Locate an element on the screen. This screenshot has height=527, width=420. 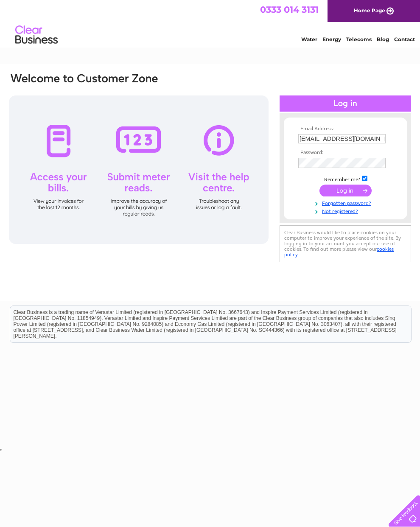
a: Water is located at coordinates (309, 39).